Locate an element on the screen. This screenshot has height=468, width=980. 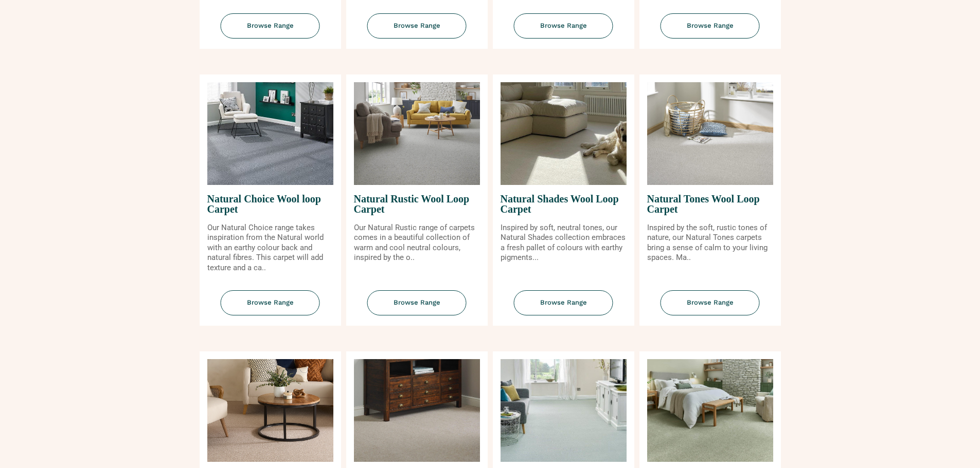
img: Puerto Rico Polypropylene Carpet is located at coordinates (270, 411).